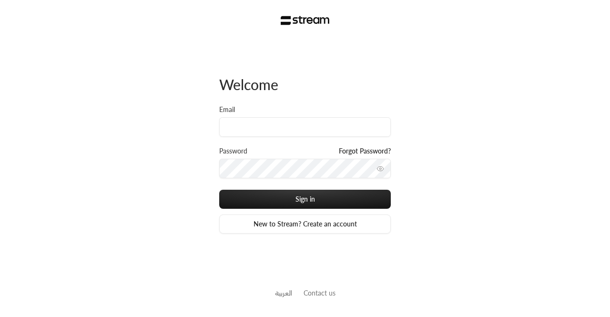 The image size is (610, 317). I want to click on span: Welcome, so click(249, 84).